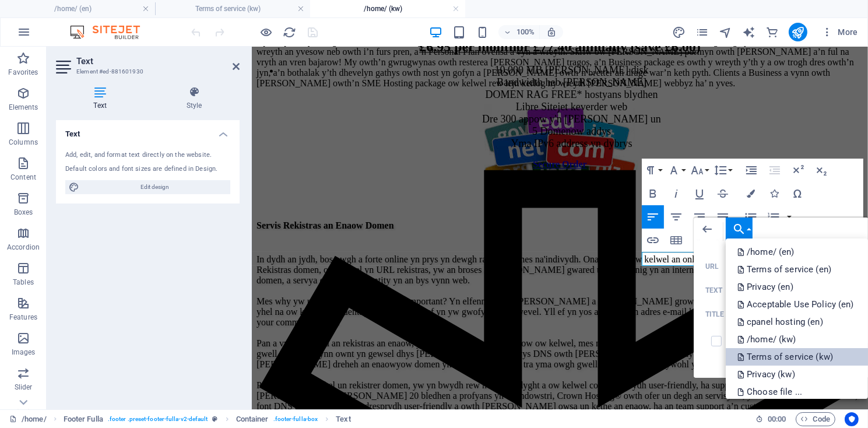 The height and width of the screenshot is (428, 868). What do you see at coordinates (821, 170) in the screenshot?
I see `button: Subscript` at bounding box center [821, 170].